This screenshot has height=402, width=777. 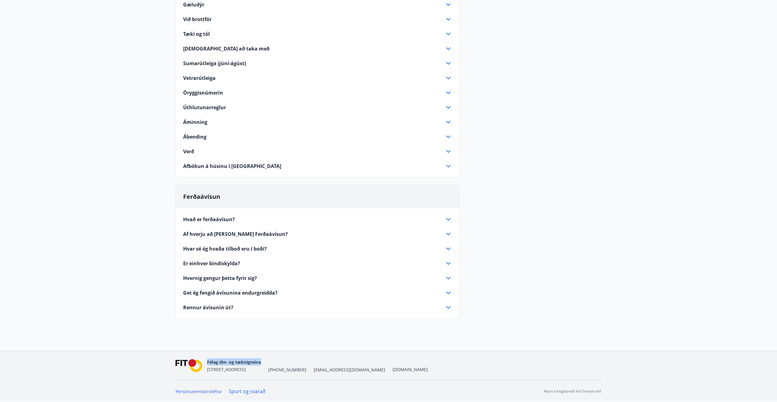 I want to click on span: Hvernig gengur þetta fyrir sig?, so click(x=220, y=278).